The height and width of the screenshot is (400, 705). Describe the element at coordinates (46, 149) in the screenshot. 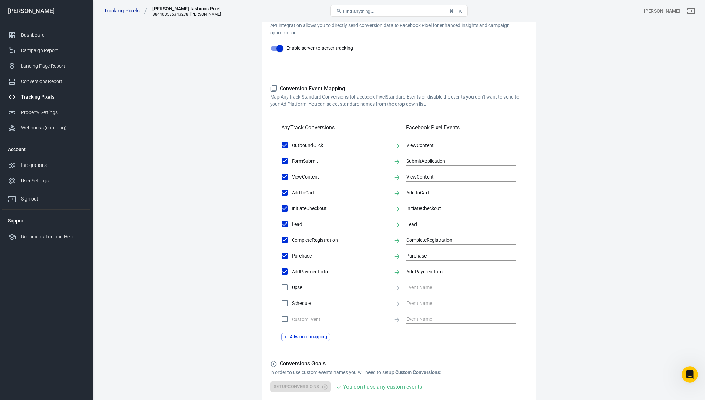

I see `li: Account` at that location.